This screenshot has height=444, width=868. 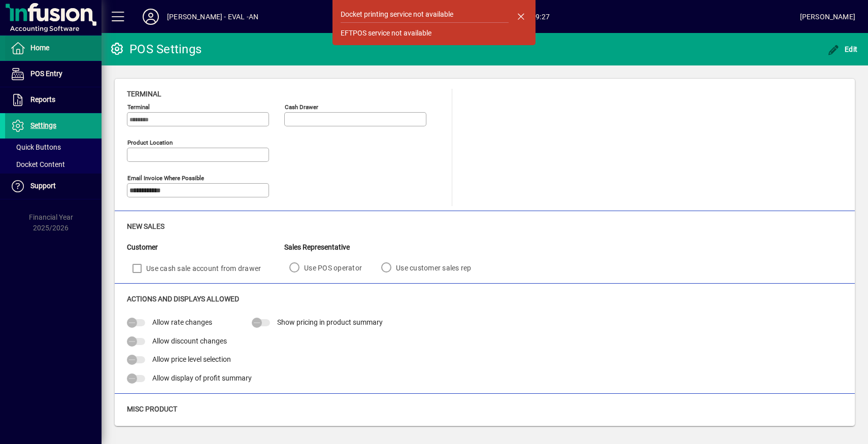 What do you see at coordinates (54, 186) in the screenshot?
I see `a: Support` at bounding box center [54, 186].